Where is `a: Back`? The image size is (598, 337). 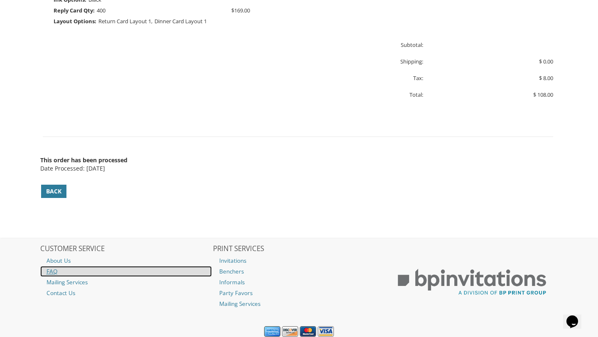
a: Back is located at coordinates (54, 191).